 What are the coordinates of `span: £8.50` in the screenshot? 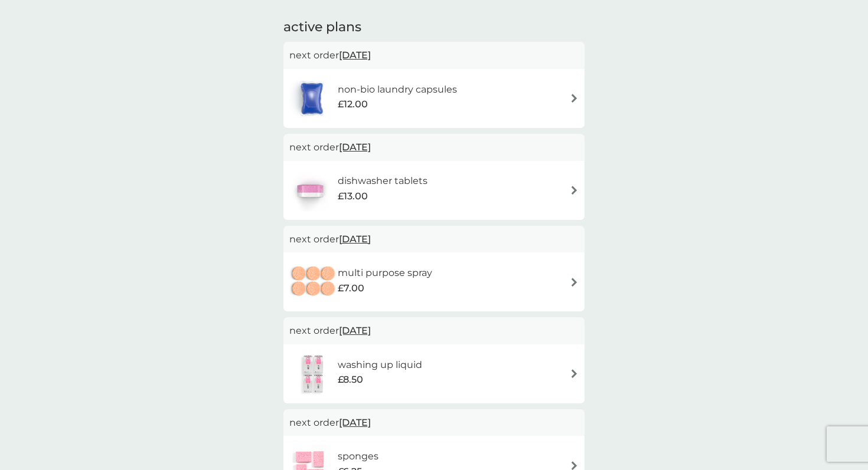 It's located at (350, 380).